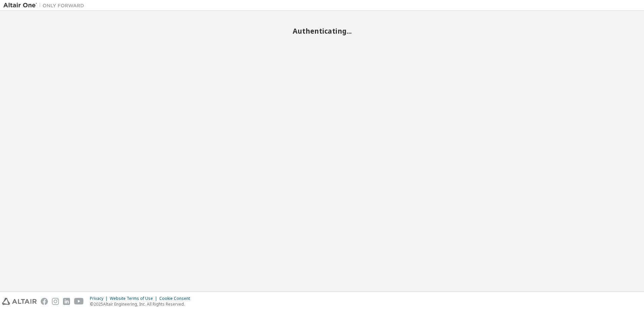 The height and width of the screenshot is (311, 644). I want to click on img: linkedin.svg, so click(66, 301).